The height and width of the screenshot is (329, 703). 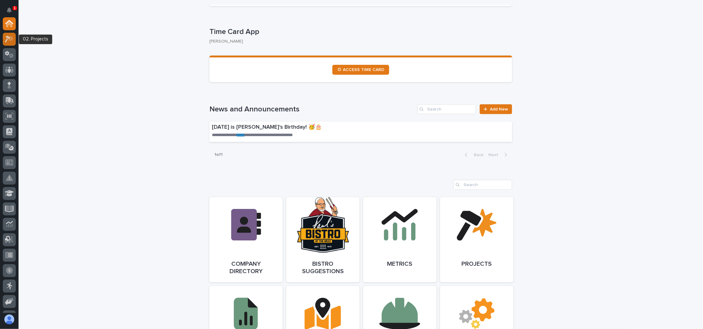 I want to click on span: ⏲ ACCESS TIME CARD, so click(x=361, y=70).